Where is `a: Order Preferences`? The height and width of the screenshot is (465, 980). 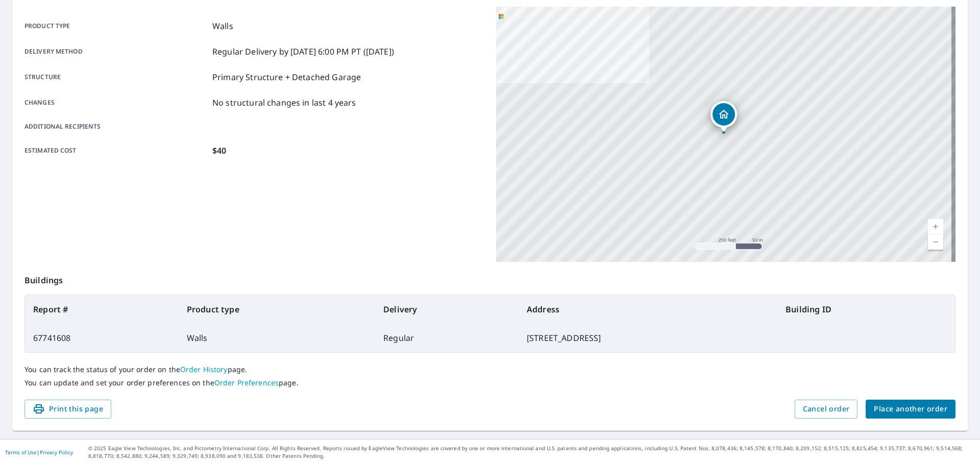 a: Order Preferences is located at coordinates (246, 383).